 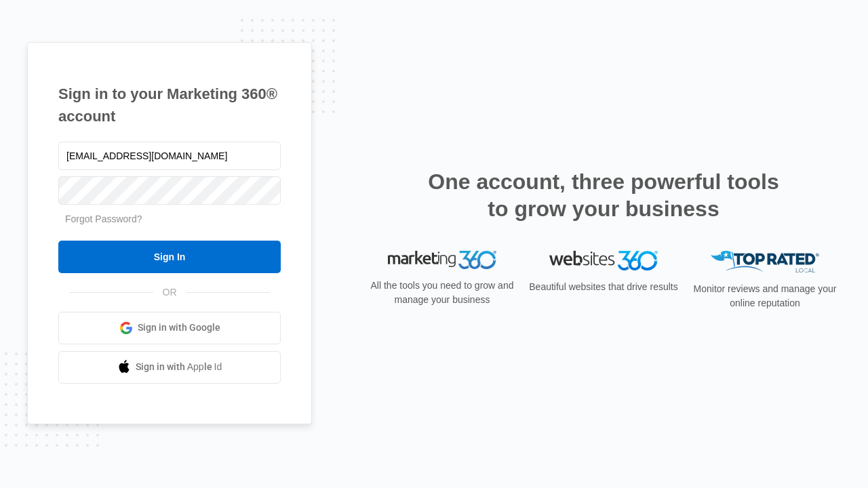 I want to click on input: Email, so click(x=169, y=156).